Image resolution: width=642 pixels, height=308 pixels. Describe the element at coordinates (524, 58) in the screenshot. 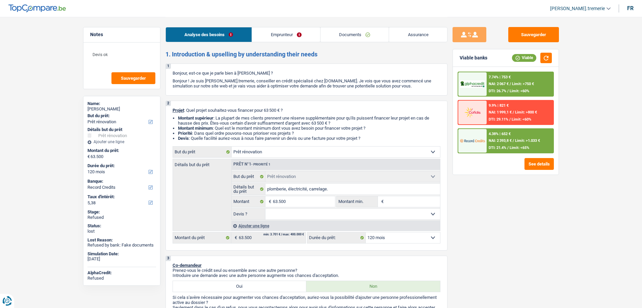

I see `div: Viable` at that location.